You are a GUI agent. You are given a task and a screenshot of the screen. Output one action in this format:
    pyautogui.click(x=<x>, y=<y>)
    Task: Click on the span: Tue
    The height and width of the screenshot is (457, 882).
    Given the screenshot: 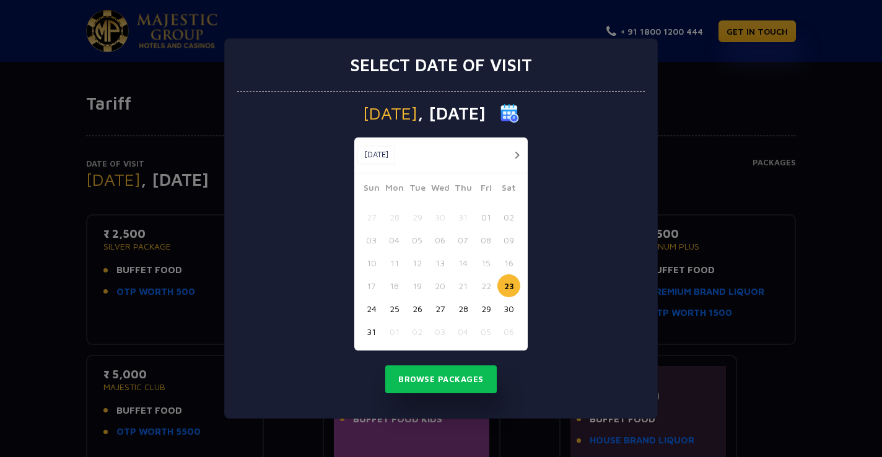 What is the action you would take?
    pyautogui.click(x=417, y=190)
    